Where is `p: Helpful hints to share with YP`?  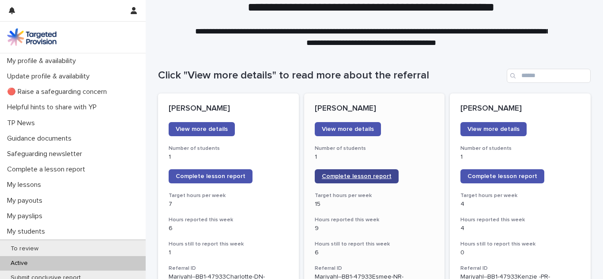 p: Helpful hints to share with YP is located at coordinates (53, 107).